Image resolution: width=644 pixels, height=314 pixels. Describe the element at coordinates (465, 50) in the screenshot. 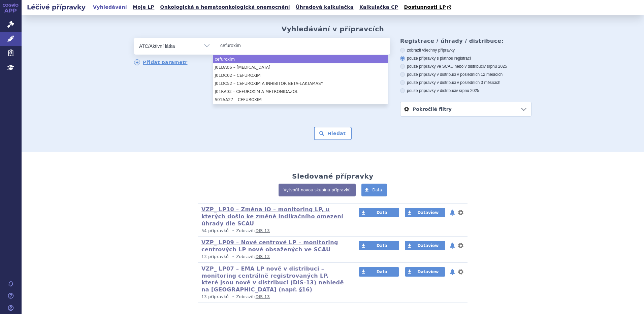

I see `label: zobrazit všechny přípravky` at that location.